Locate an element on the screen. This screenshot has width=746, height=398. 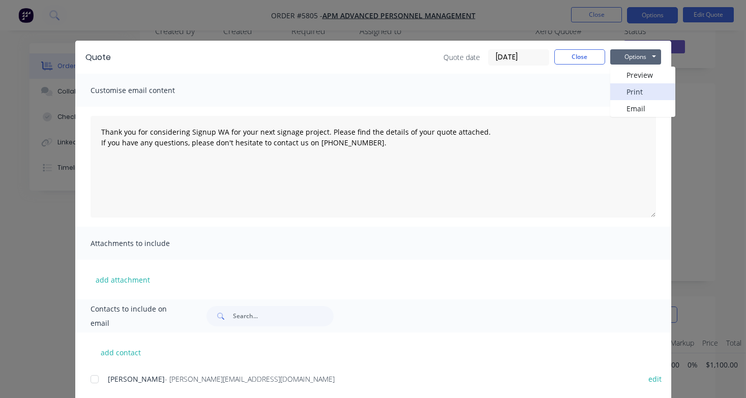
button: add attachment is located at coordinates (123, 280).